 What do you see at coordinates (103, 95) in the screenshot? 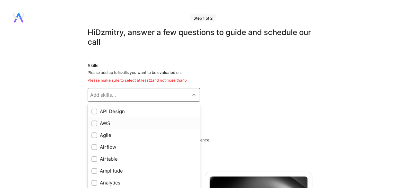
I see `div: Add skills...` at bounding box center [103, 95].